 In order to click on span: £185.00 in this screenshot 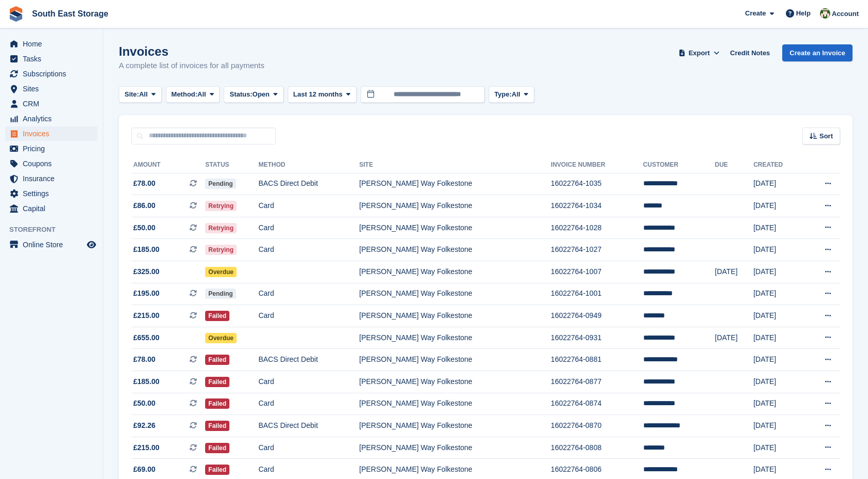, I will do `click(146, 250)`.